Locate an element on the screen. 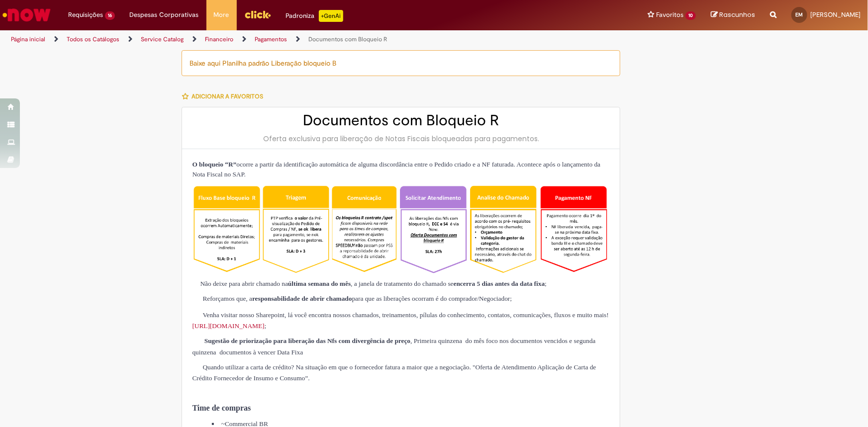 This screenshot has height=427, width=868. a: Financeiro is located at coordinates (219, 39).